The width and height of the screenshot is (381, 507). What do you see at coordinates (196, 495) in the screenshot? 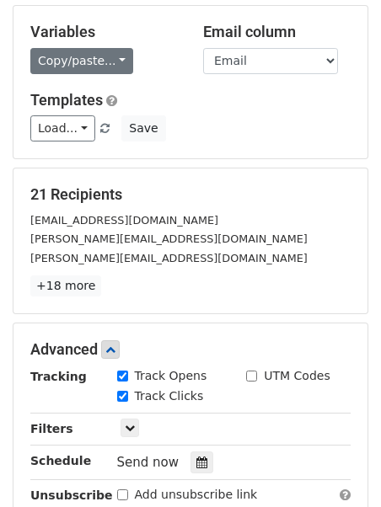
I see `label: Add unsubscribe link` at bounding box center [196, 495].